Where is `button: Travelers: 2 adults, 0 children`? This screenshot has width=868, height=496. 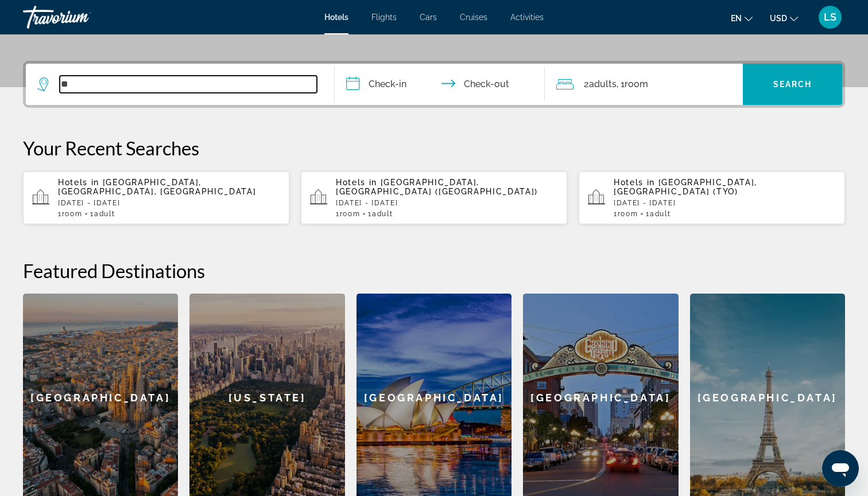
button: Travelers: 2 adults, 0 children is located at coordinates (644, 84).